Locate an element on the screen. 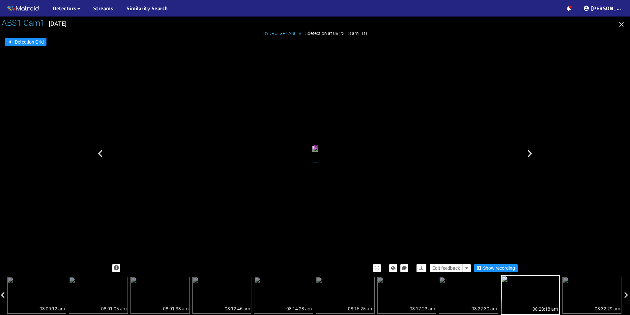 This screenshot has width=630, height=315. img: 1755518465.977816.jpg is located at coordinates (98, 295).